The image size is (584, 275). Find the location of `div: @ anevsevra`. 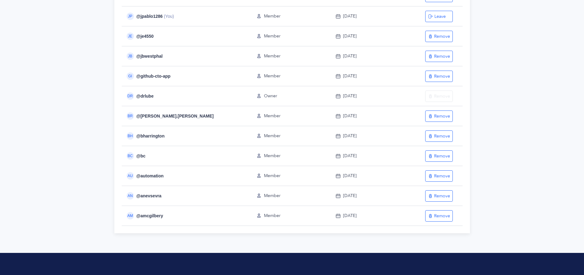

div: @ anevsevra is located at coordinates (184, 196).